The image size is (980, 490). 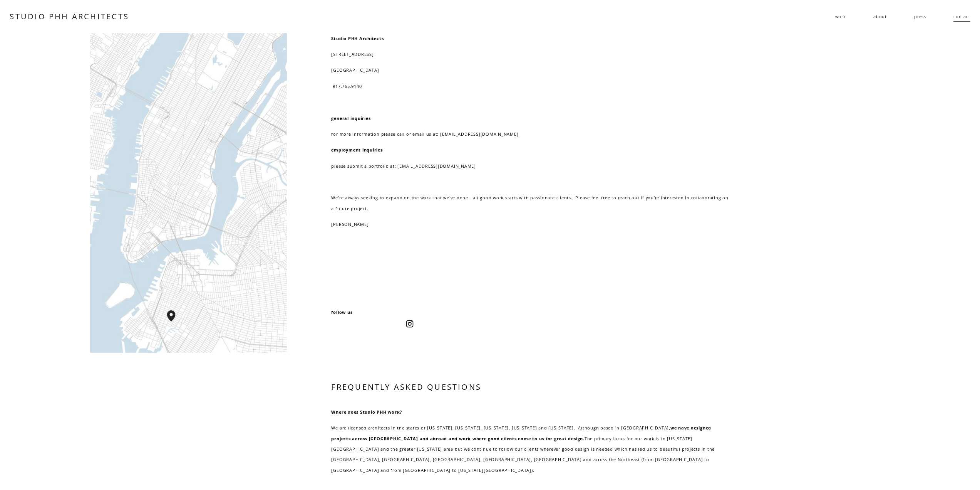 I want to click on strong: Where does Studio PHH work?, so click(x=367, y=411).